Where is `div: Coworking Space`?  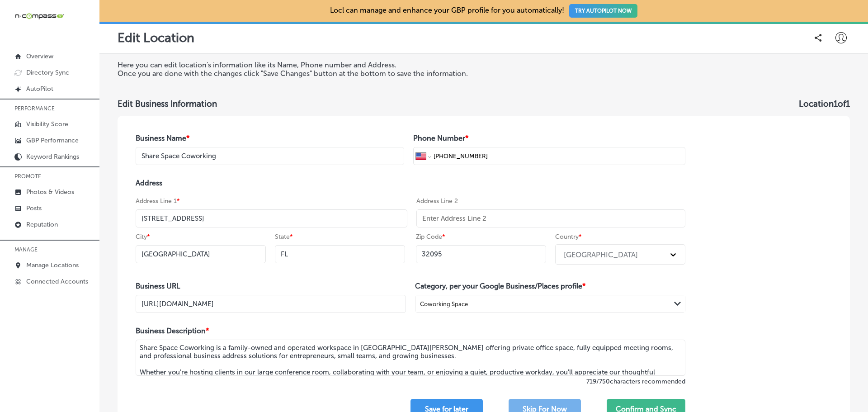
div: Coworking Space is located at coordinates (444, 304).